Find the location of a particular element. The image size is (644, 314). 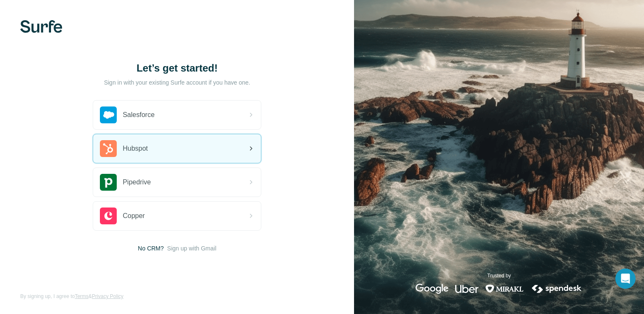

div: Open Intercom Messenger is located at coordinates (625, 279).